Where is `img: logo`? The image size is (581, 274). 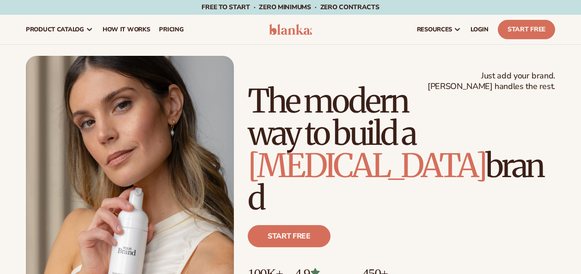
img: logo is located at coordinates (291, 30).